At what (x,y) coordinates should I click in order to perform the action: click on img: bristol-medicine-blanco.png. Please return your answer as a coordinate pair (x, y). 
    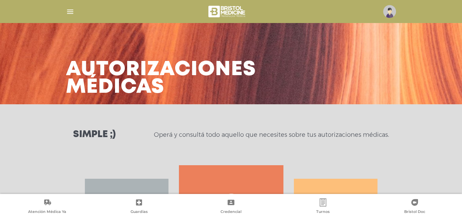
    Looking at the image, I should click on (227, 11).